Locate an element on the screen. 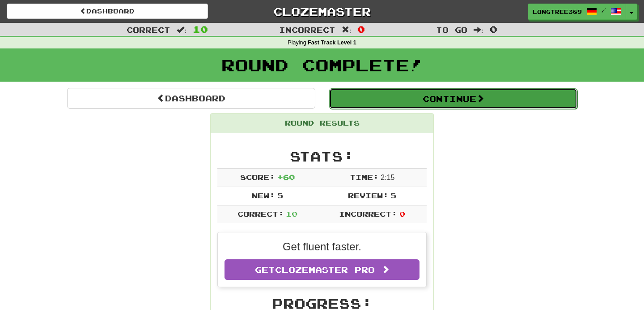  span: Time: is located at coordinates (364, 177).